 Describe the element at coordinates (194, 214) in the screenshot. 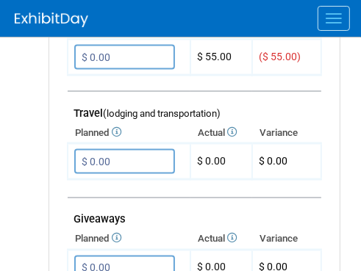

I see `td: Giveaways` at that location.